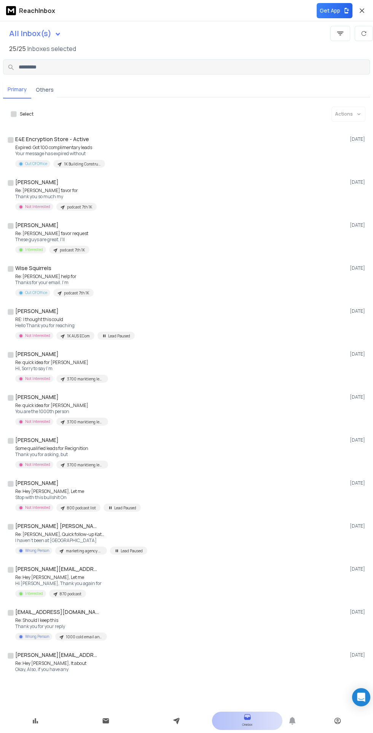  Describe the element at coordinates (60, 148) in the screenshot. I see `p: Expired: Got 100 complimentary leads` at that location.